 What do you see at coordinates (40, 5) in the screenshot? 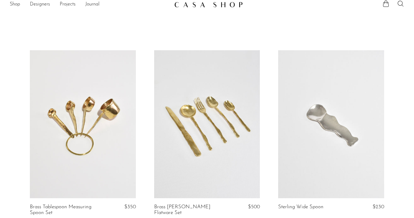
I see `a: Designers` at bounding box center [40, 5].